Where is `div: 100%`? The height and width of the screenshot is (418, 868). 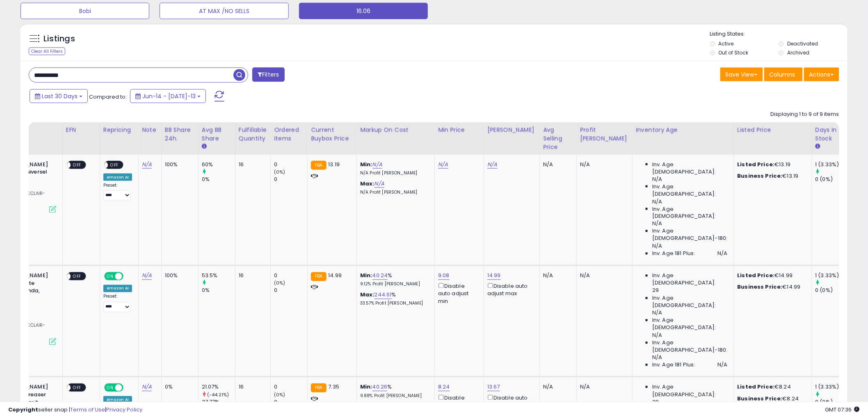 div: 100% is located at coordinates (178, 276).